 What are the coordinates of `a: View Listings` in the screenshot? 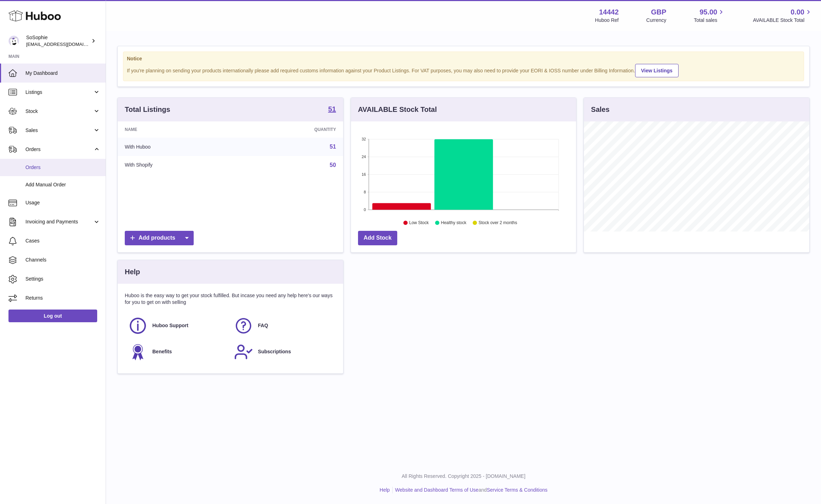 It's located at (656, 70).